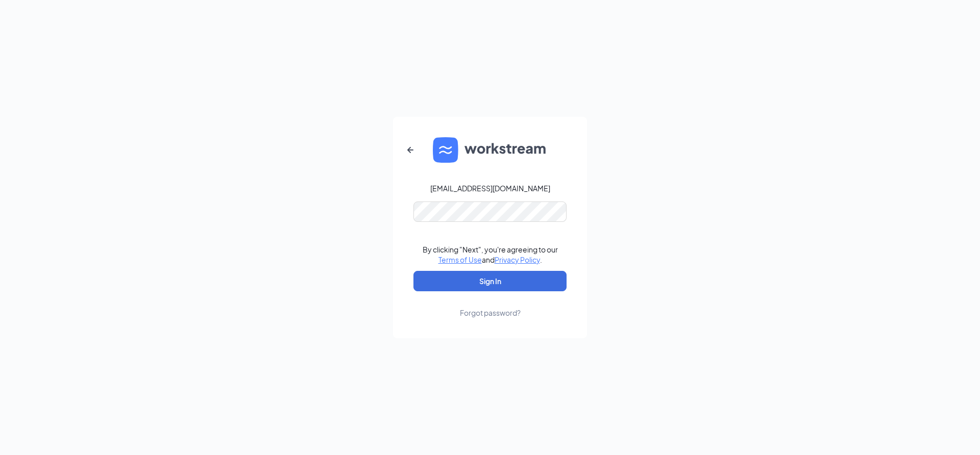 The height and width of the screenshot is (455, 980). What do you see at coordinates (490, 281) in the screenshot?
I see `button: Sign In` at bounding box center [490, 281].